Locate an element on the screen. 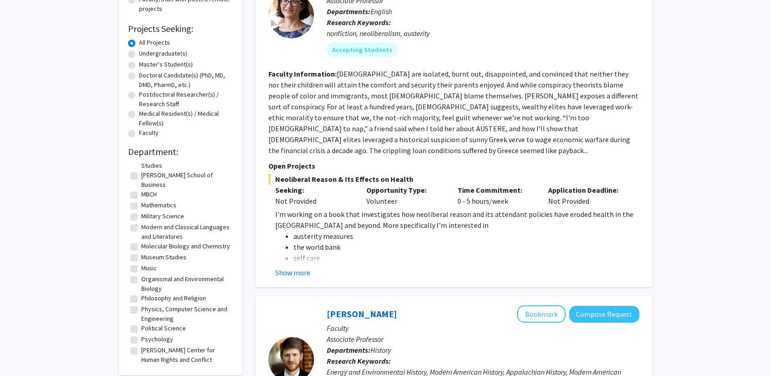 The height and width of the screenshot is (376, 771). p: Seeking: is located at coordinates (314, 190).